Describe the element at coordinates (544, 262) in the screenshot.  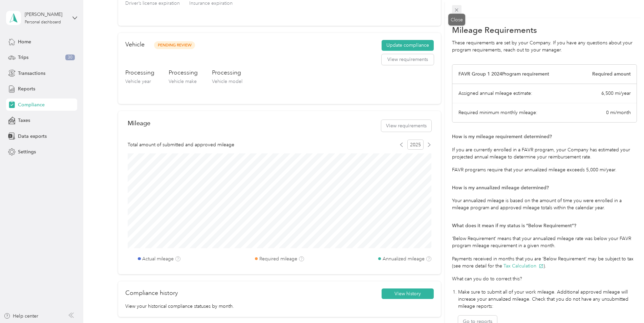
I see `div: Payments received in months that you are ‘Below Requirement’ may be subject to tax (see more deta...` at that location.